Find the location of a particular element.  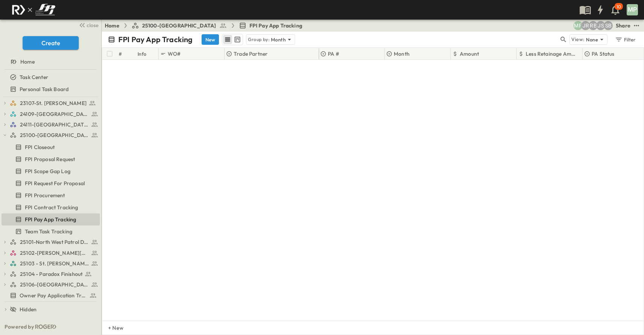

p: Amount is located at coordinates (469, 54).